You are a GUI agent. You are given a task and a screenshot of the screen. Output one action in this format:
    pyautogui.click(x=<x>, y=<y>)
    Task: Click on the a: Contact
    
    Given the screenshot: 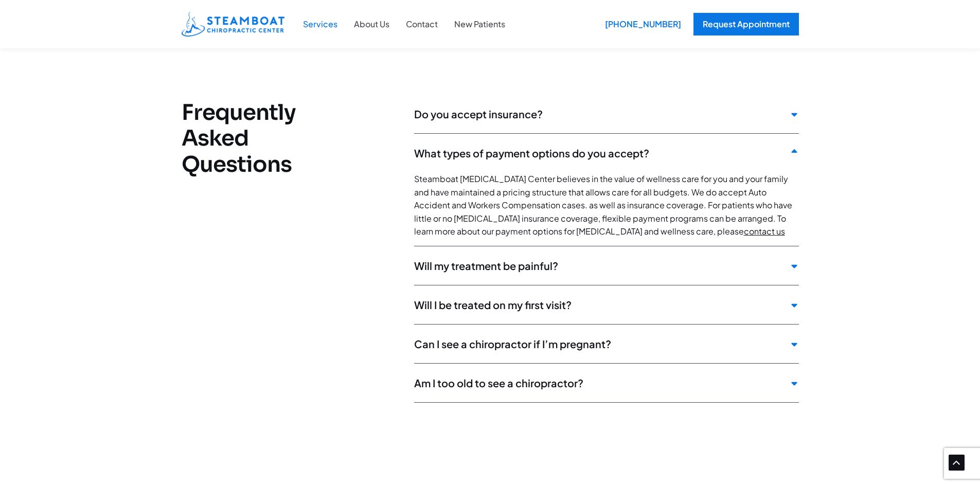 What is the action you would take?
    pyautogui.click(x=422, y=24)
    